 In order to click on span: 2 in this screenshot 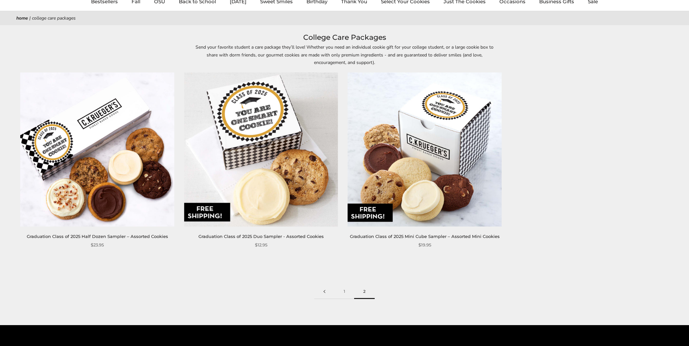, I will do `click(364, 291)`.